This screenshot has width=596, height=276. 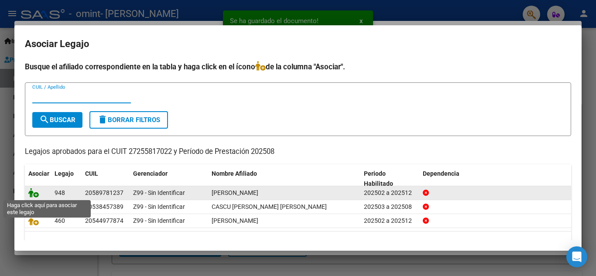 I want to click on mat-icon: search, so click(x=45, y=120).